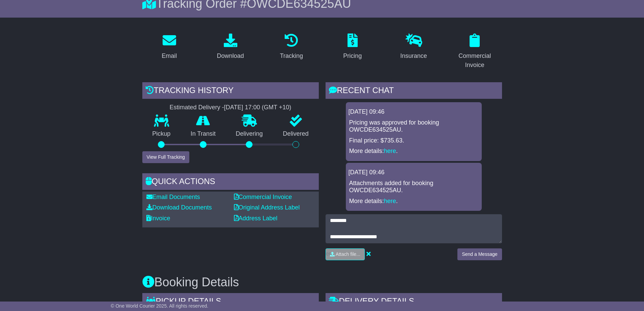  I want to click on a: Pricing, so click(353, 47).